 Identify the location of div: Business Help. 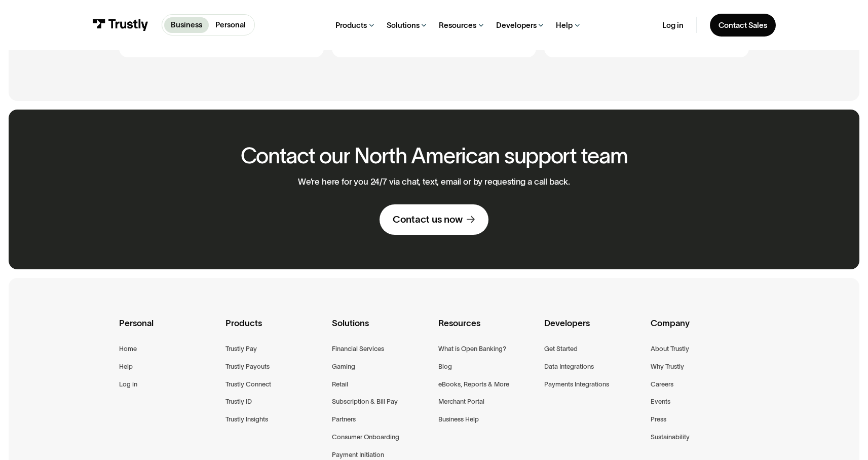
(459, 419).